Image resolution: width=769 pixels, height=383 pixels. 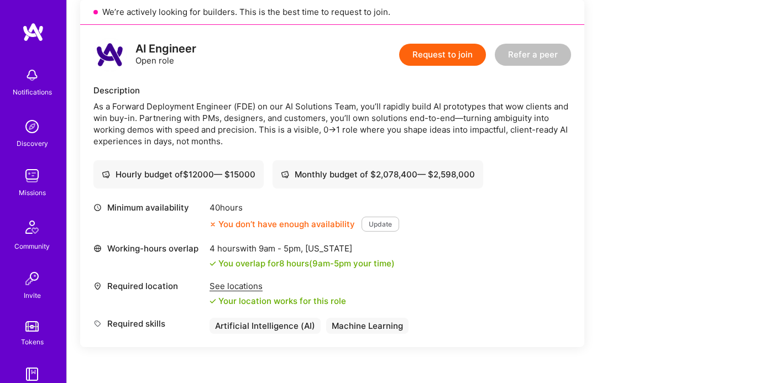 I want to click on div: Missions, so click(x=32, y=192).